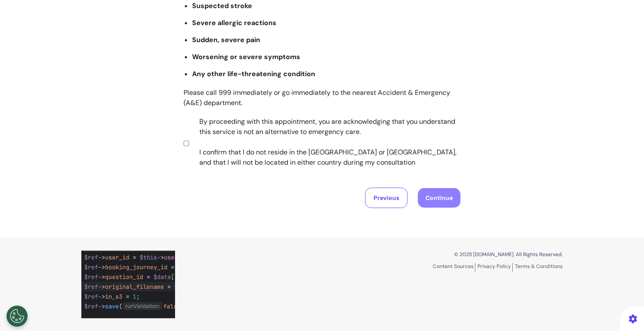  I want to click on button: Previous, so click(386, 198).